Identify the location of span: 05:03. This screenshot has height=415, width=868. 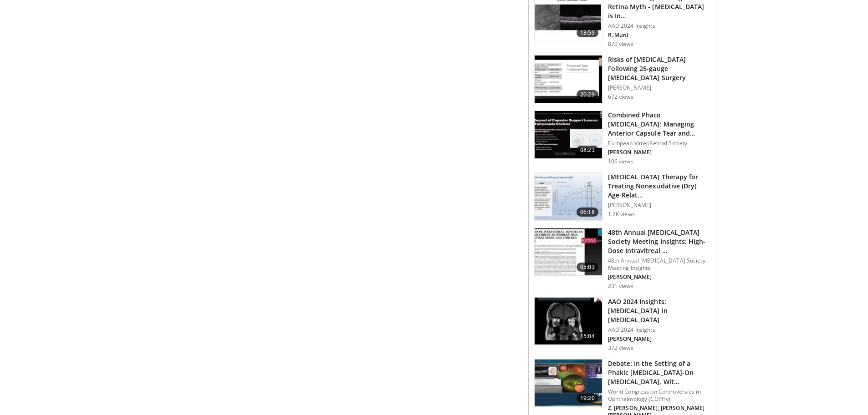
(588, 267).